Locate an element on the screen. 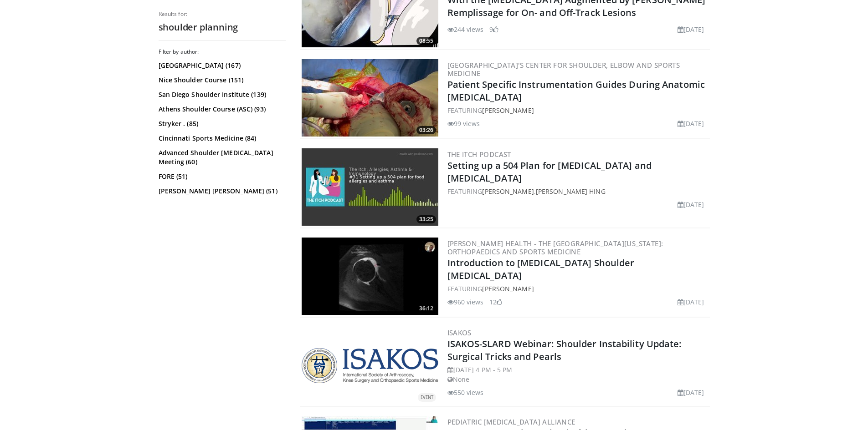 This screenshot has height=430, width=868. a: 33:25 is located at coordinates (370, 187).